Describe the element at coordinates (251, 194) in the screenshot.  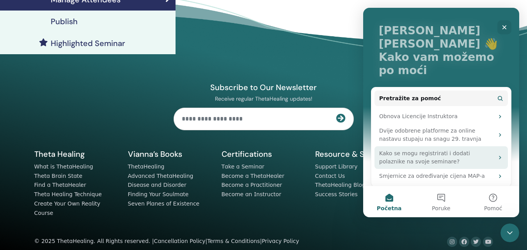
I see `a: Become an Instructor` at that location.